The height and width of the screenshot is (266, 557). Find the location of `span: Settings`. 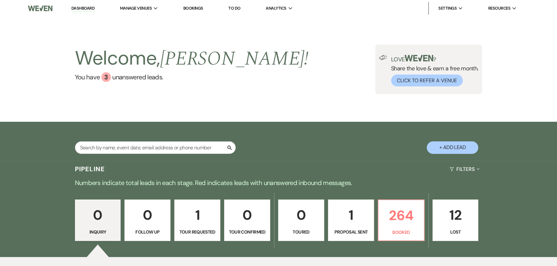

span: Settings is located at coordinates (448, 8).